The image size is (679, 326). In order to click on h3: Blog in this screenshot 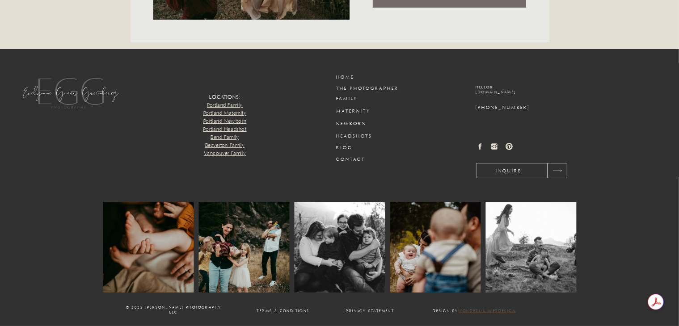, I will do `click(358, 148)`.